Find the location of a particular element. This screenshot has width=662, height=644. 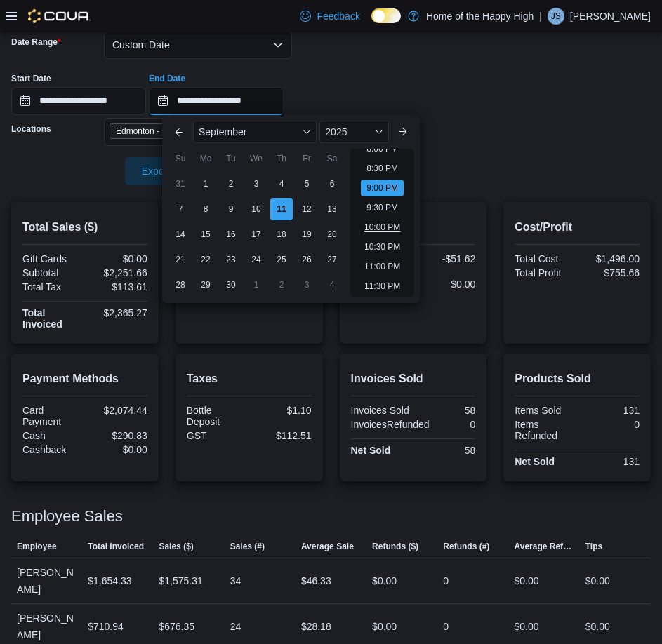

p: Home of the Happy High is located at coordinates (479, 16).